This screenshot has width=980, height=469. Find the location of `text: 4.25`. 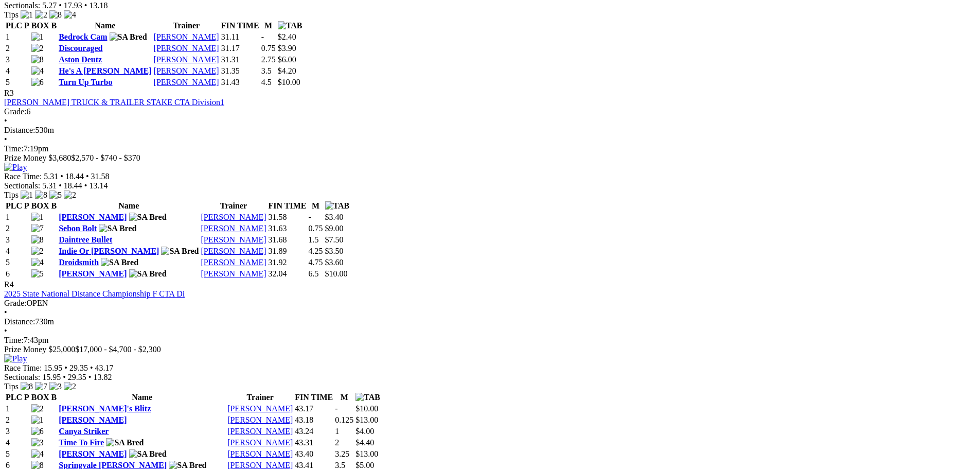

text: 4.25 is located at coordinates (316, 251).